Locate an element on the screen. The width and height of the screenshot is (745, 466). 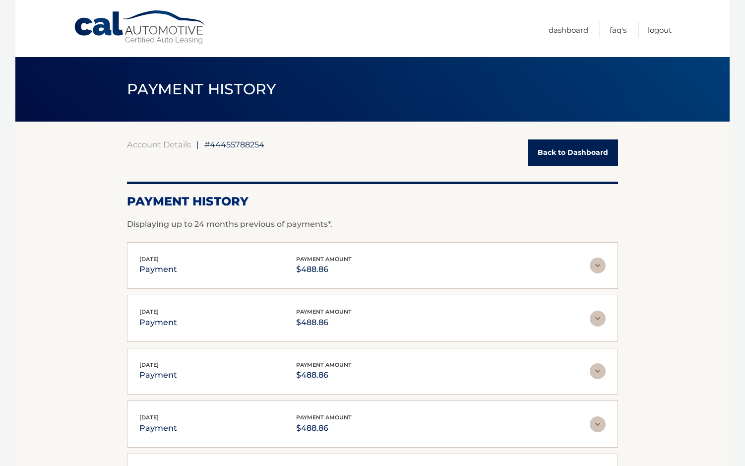
a: Back to Dashboard is located at coordinates (573, 152).